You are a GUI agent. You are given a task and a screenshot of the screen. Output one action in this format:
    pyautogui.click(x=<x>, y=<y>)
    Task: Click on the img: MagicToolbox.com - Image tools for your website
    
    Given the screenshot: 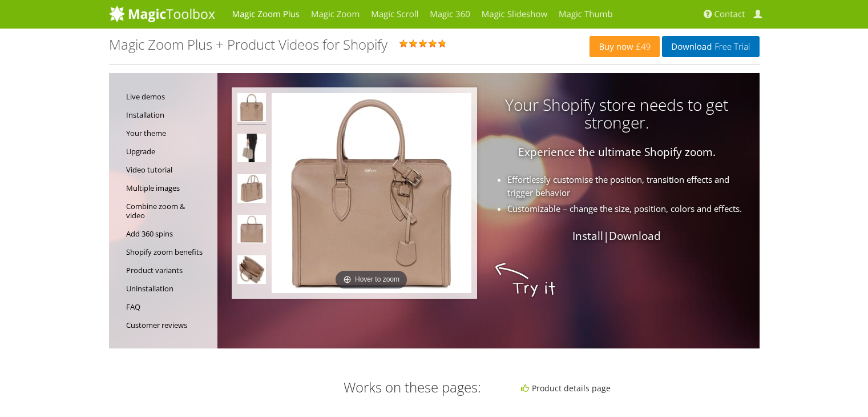 What is the action you would take?
    pyautogui.click(x=162, y=14)
    